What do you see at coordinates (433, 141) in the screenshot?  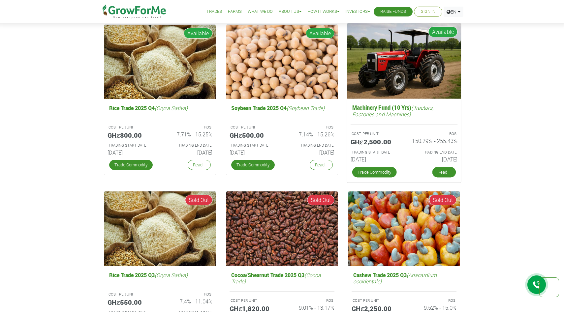 I see `h6: 150.29% - 255.43%` at bounding box center [433, 141].